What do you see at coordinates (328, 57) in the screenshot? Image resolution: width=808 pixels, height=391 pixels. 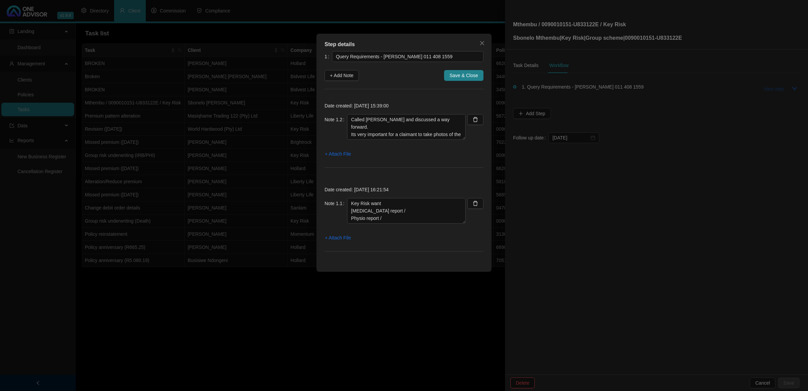 I see `label: 1` at bounding box center [328, 57].